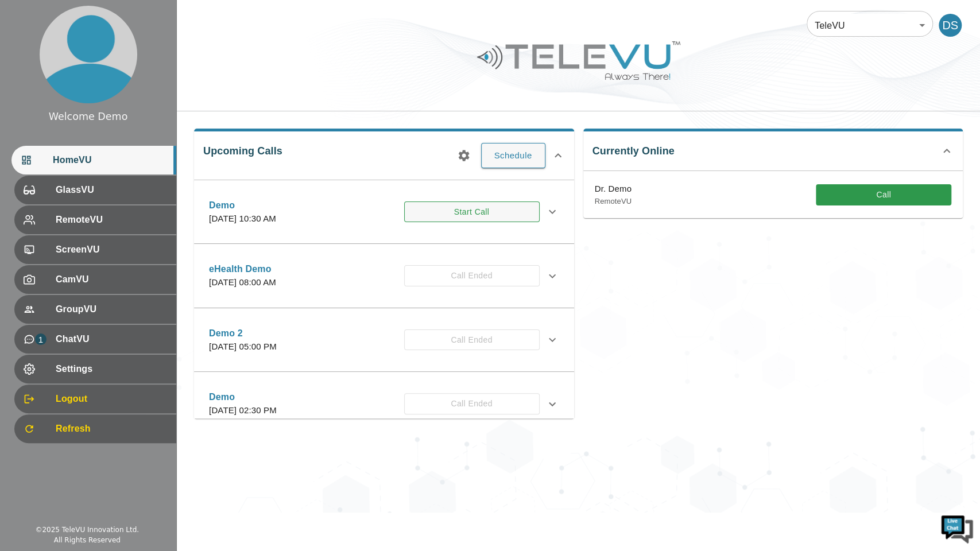  What do you see at coordinates (95, 370) in the screenshot?
I see `div: Settings` at bounding box center [95, 370].